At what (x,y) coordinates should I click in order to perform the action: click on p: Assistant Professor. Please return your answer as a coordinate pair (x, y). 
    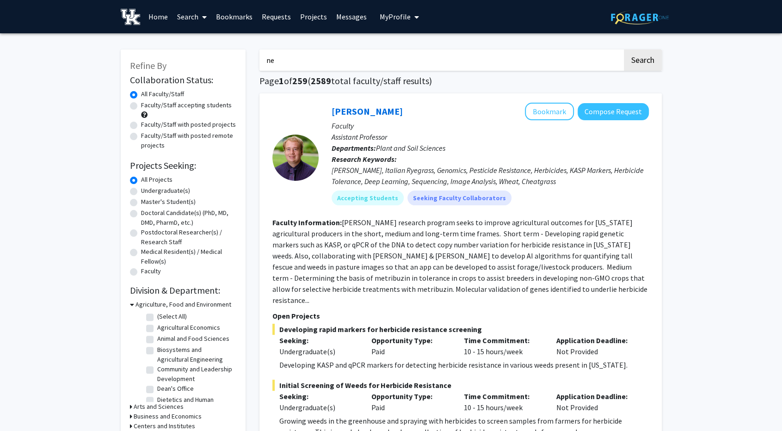
    Looking at the image, I should click on (490, 137).